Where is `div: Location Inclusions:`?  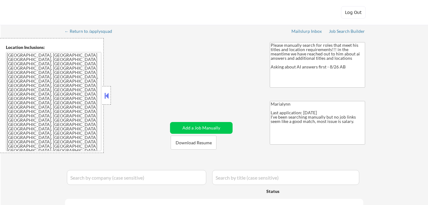 div: Location Inclusions: is located at coordinates (54, 47).